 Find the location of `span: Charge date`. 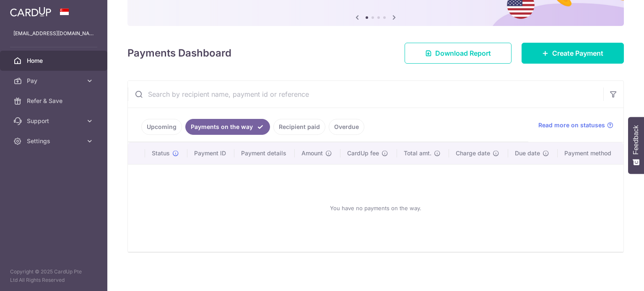

span: Charge date is located at coordinates (473, 154).